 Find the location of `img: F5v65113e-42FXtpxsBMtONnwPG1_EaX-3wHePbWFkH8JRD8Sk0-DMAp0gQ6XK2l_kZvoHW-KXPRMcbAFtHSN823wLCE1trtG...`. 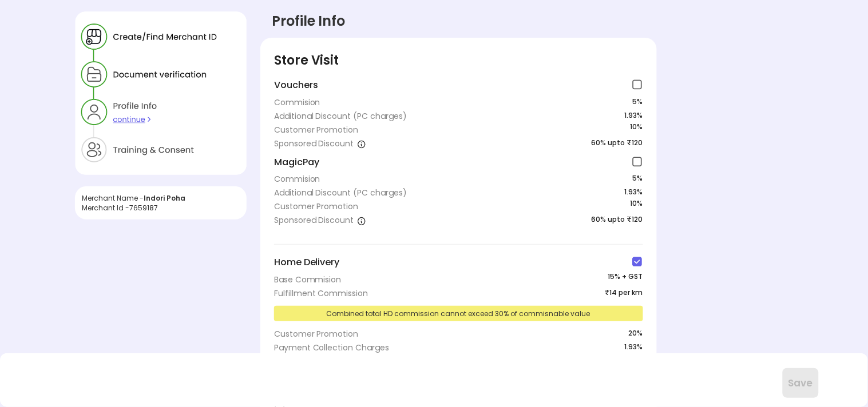

img: F5v65113e-42FXtpxsBMtONnwPG1_EaX-3wHePbWFkH8JRD8Sk0-DMAp0gQ6XK2l_kZvoHW-KXPRMcbAFtHSN823wLCE1trtG... is located at coordinates (161, 94).